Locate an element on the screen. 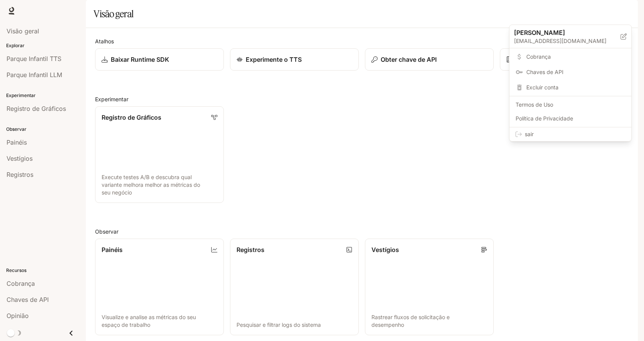 This screenshot has height=341, width=644. font: Cobrança is located at coordinates (539, 56).